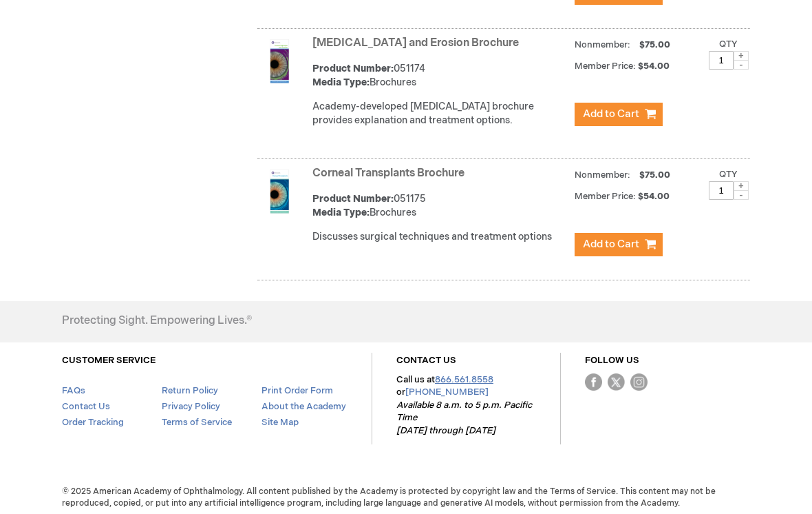  Describe the element at coordinates (191, 406) in the screenshot. I see `a: Privacy Policy` at that location.